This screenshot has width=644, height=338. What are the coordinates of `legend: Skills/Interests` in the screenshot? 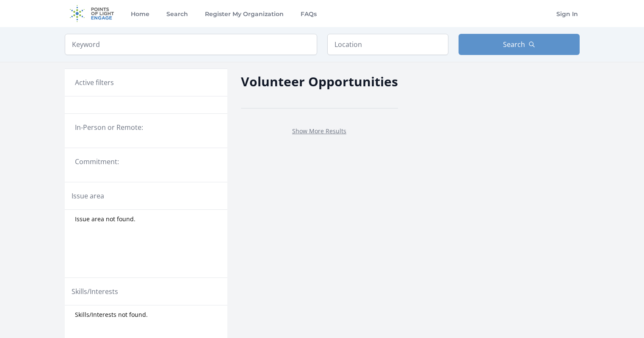 It's located at (95, 291).